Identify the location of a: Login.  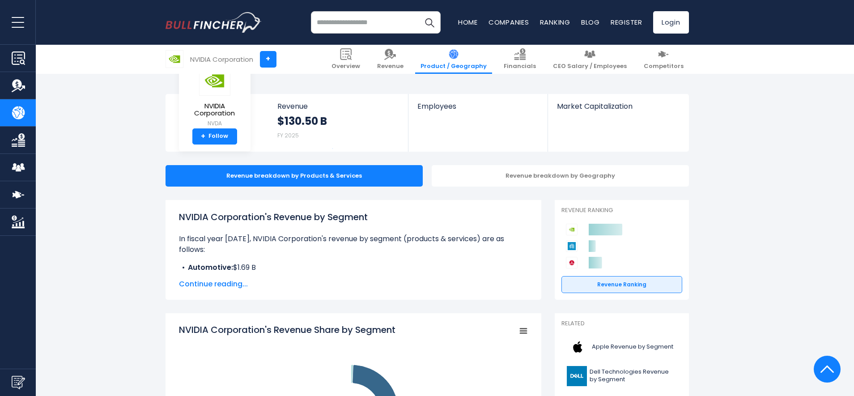
(671, 22).